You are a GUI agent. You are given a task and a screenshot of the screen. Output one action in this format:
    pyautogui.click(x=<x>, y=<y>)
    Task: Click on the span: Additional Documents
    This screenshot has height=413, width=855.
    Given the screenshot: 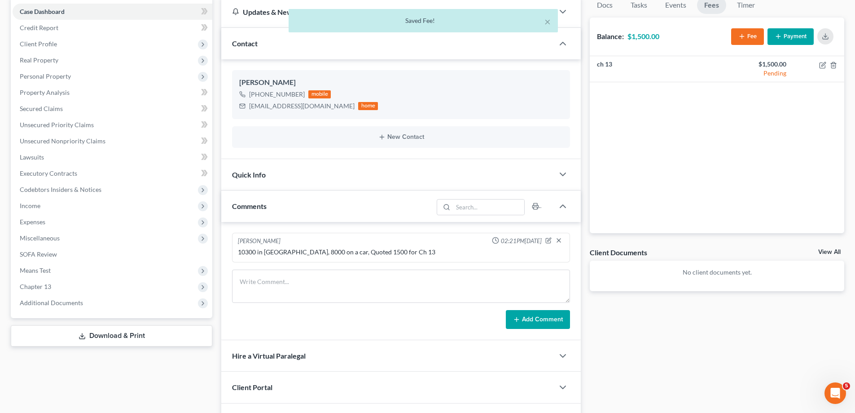 What is the action you would take?
    pyautogui.click(x=51, y=302)
    